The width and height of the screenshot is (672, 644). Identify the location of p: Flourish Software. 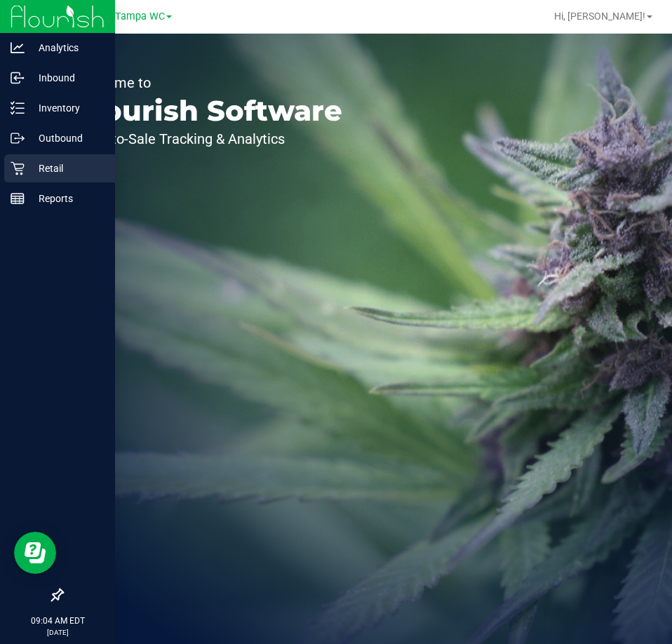
(209, 111).